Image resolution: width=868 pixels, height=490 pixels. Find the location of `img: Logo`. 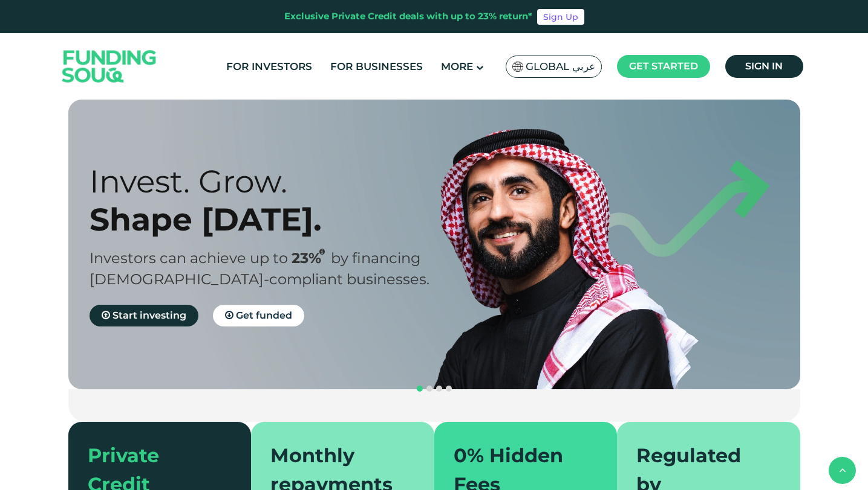

img: Logo is located at coordinates (109, 66).